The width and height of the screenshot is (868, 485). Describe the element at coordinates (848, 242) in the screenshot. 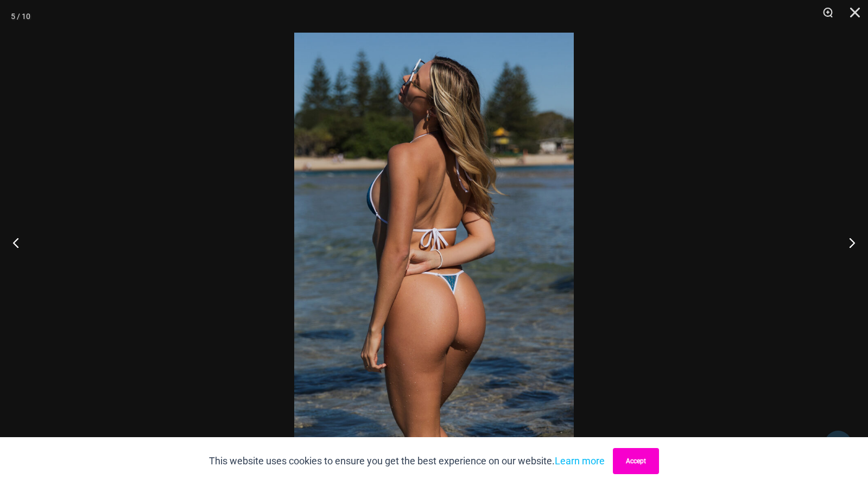

I see `button: Next` at that location.